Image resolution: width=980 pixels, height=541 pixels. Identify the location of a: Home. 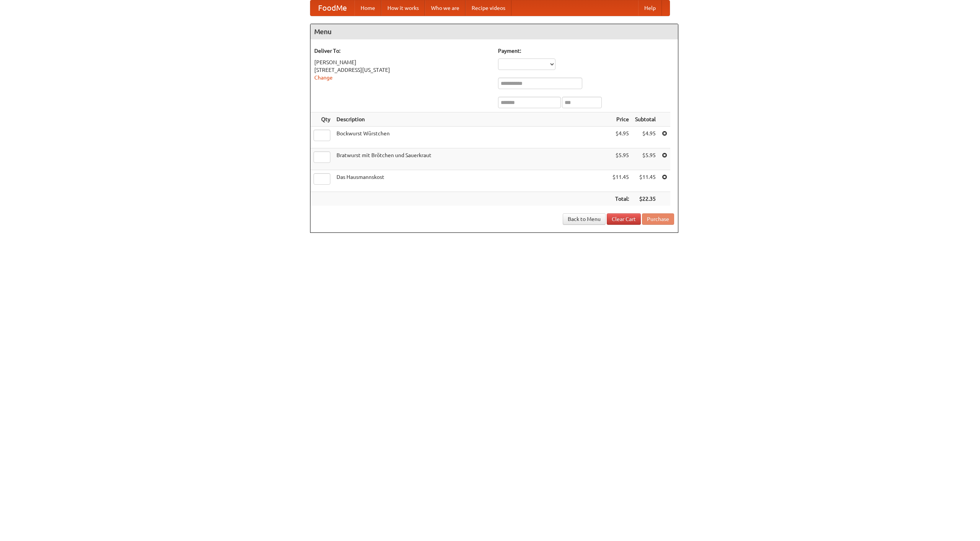
(368, 8).